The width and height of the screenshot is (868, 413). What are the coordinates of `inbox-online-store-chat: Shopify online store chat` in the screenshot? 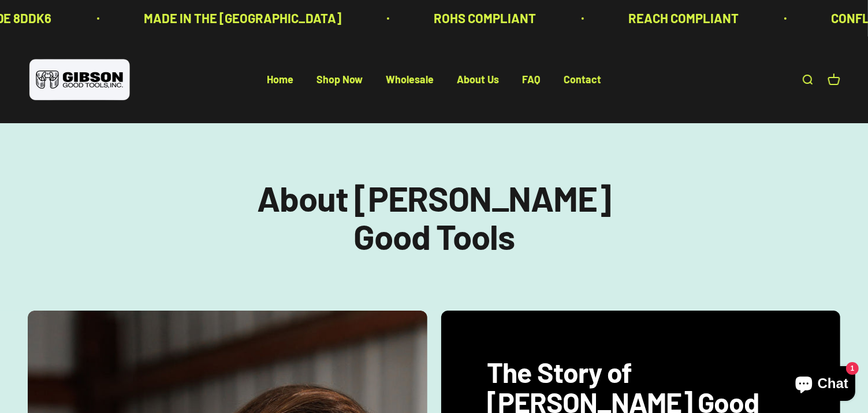 It's located at (822, 384).